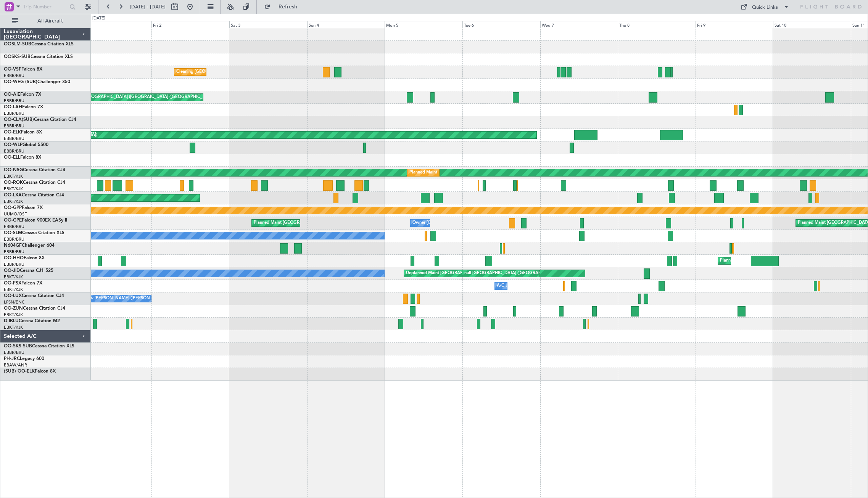 The height and width of the screenshot is (498, 868). Describe the element at coordinates (14, 302) in the screenshot. I see `a: LFSN/ENC` at that location.